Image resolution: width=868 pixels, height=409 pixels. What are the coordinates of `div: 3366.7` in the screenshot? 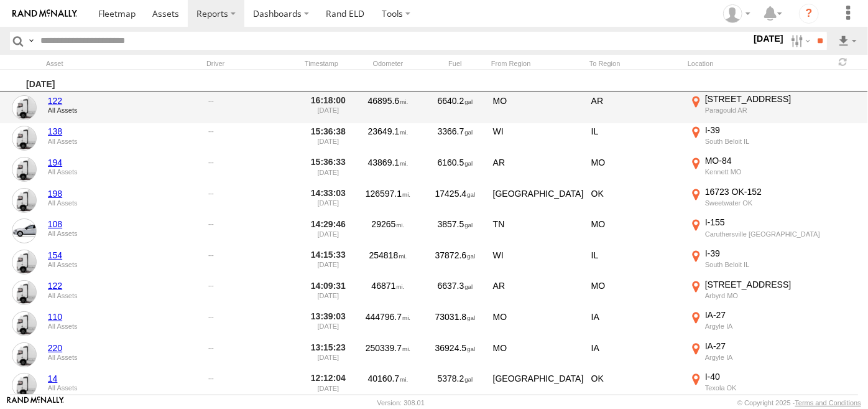 It's located at (455, 139).